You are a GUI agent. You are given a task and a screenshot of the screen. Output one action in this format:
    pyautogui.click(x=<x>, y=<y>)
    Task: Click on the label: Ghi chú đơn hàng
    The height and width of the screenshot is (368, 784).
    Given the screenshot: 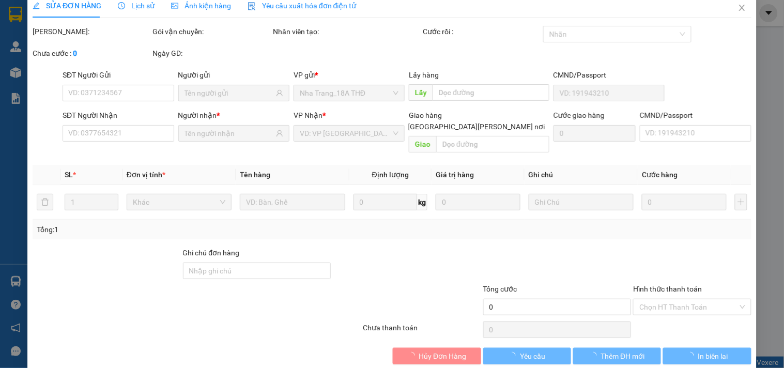 What is the action you would take?
    pyautogui.click(x=211, y=253)
    